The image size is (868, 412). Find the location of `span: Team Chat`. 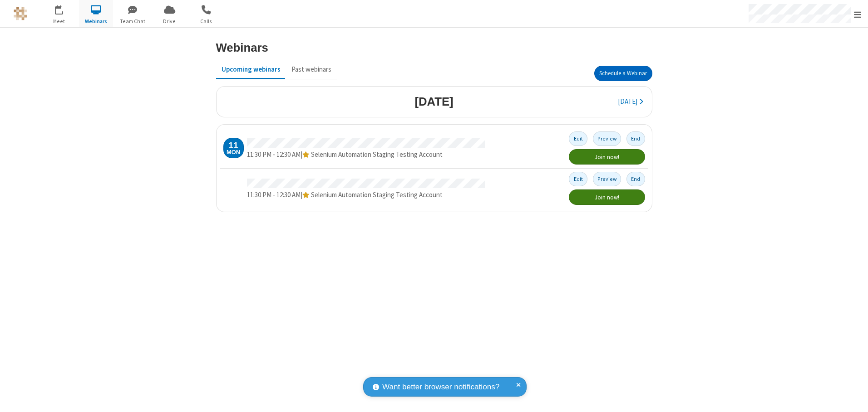

span: Team Chat is located at coordinates (133, 21).